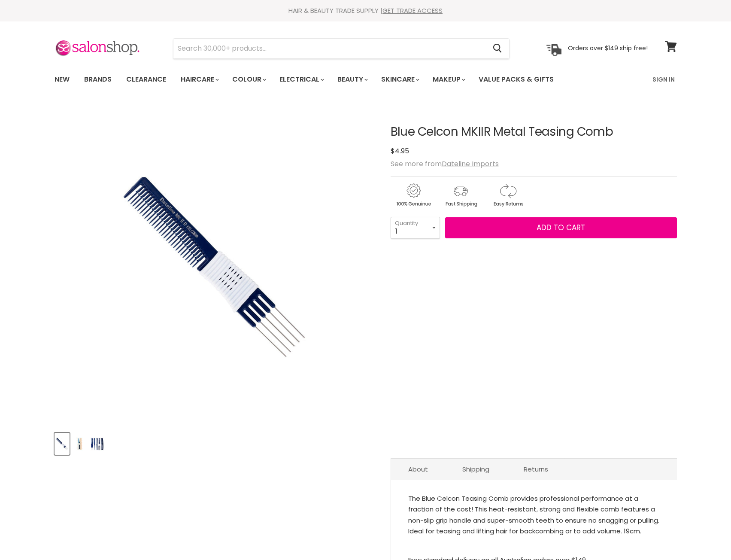  I want to click on a: Makeup, so click(448, 79).